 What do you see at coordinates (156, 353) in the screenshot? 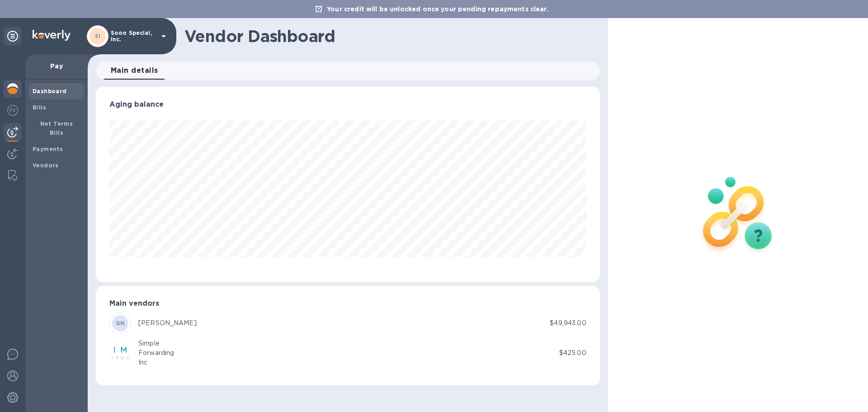
I see `div: Forwarding` at bounding box center [156, 353].